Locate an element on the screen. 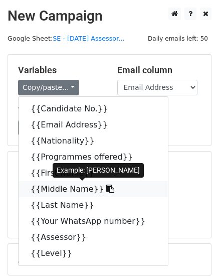 This screenshot has width=219, height=276. h5: Variables is located at coordinates (60, 70).